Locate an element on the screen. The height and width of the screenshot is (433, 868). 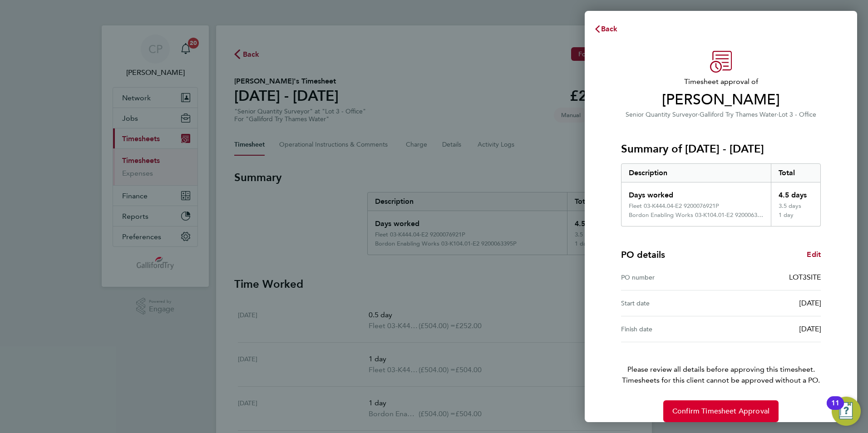
div: 4.5 days is located at coordinates (796, 192).